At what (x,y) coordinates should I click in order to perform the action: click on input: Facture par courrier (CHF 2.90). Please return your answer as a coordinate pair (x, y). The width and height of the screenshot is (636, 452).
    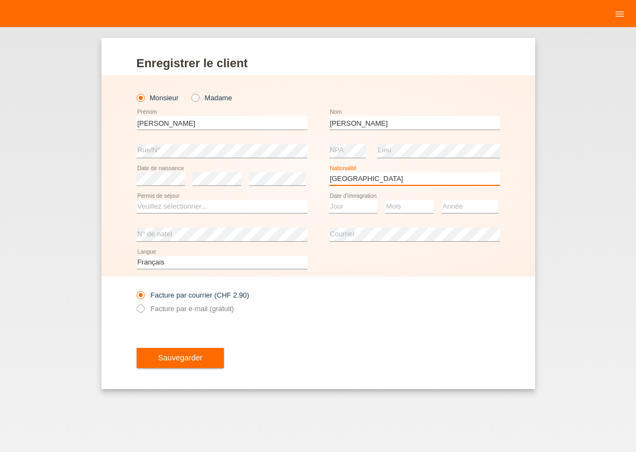
    Looking at the image, I should click on (140, 298).